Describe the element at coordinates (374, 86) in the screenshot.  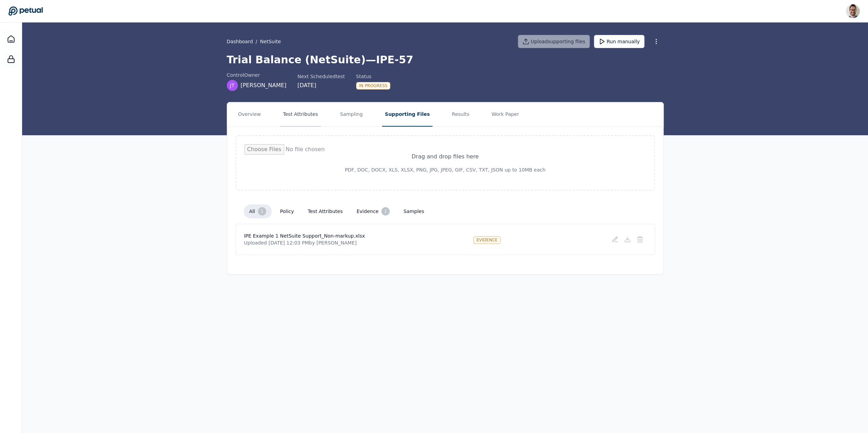
I see `div: In Progress` at that location.